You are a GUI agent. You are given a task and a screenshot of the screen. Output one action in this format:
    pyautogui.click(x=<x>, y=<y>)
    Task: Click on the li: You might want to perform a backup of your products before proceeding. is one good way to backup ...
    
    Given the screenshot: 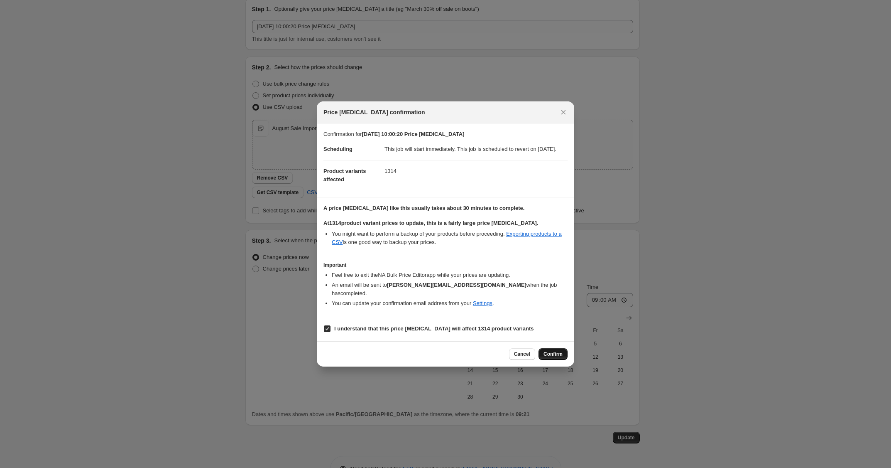 What is the action you would take?
    pyautogui.click(x=450, y=238)
    